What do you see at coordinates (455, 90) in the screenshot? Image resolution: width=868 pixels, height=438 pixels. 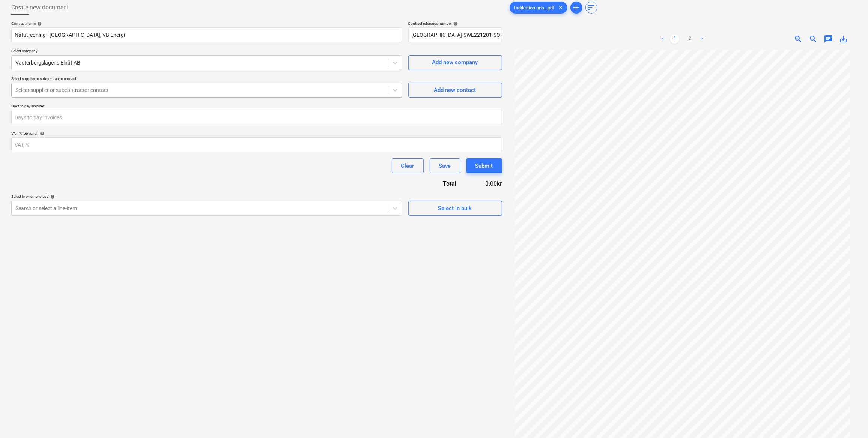 I see `button: Add new contact` at bounding box center [455, 90].